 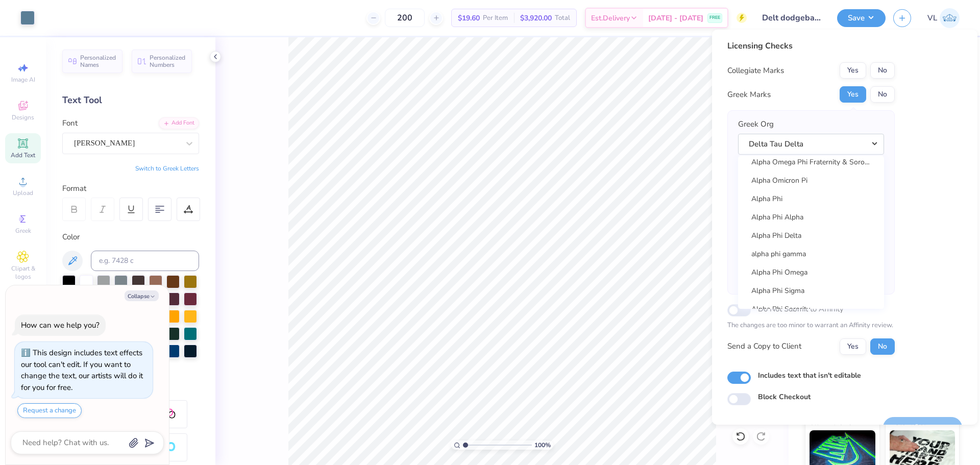 I want to click on span: VL, so click(x=932, y=18).